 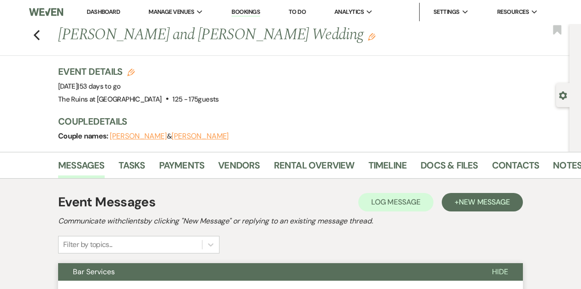 What do you see at coordinates (107, 202) in the screenshot?
I see `h1: Event Messages` at bounding box center [107, 202].